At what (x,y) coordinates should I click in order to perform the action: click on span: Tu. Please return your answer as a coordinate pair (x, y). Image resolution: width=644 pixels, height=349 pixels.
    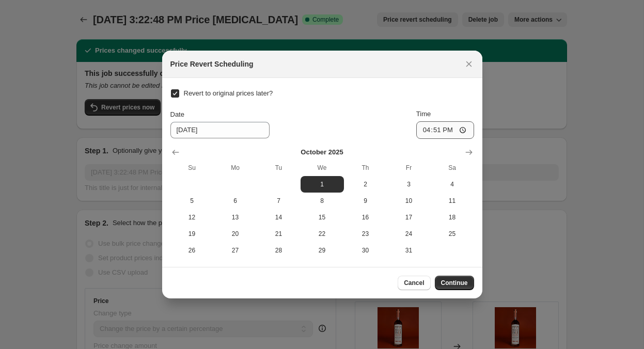
    Looking at the image, I should click on (279, 167).